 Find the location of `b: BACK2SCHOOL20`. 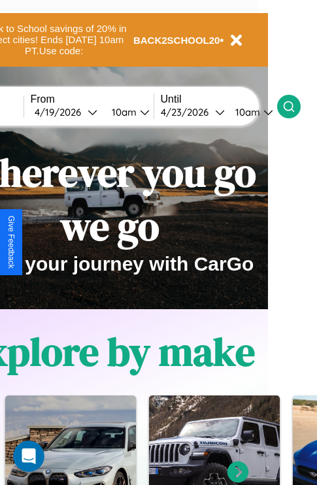

b: BACK2SCHOOL20 is located at coordinates (177, 40).